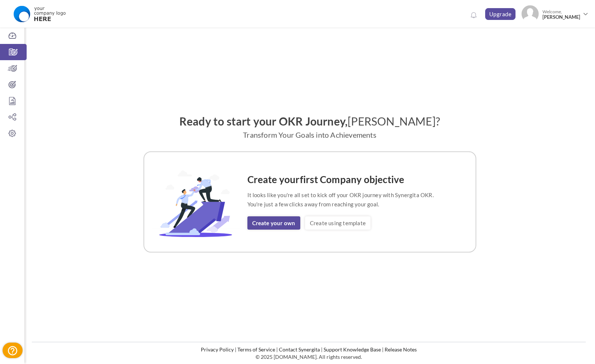 Image resolution: width=595 pixels, height=364 pixels. Describe the element at coordinates (217, 349) in the screenshot. I see `a: Privacy Policy` at that location.